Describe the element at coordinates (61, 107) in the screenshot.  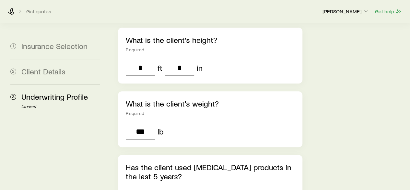
I see `p: Current` at that location.